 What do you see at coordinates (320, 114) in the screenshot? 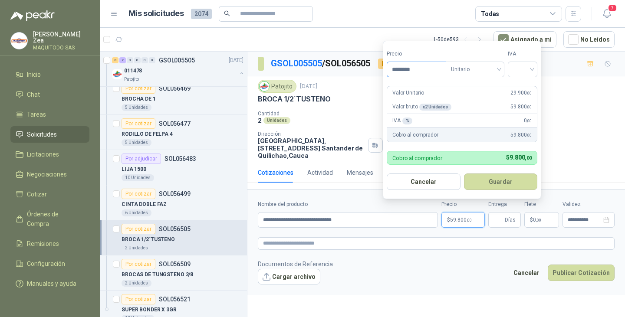
I see `p: Cantidad` at bounding box center [320, 114].